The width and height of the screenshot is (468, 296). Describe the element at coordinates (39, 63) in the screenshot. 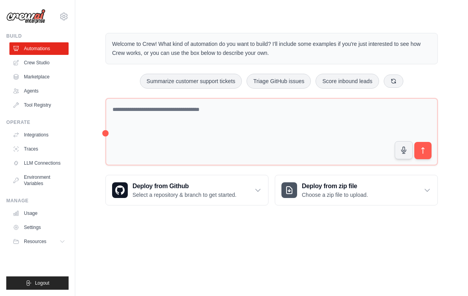

I see `a: Crew Studio` at that location.